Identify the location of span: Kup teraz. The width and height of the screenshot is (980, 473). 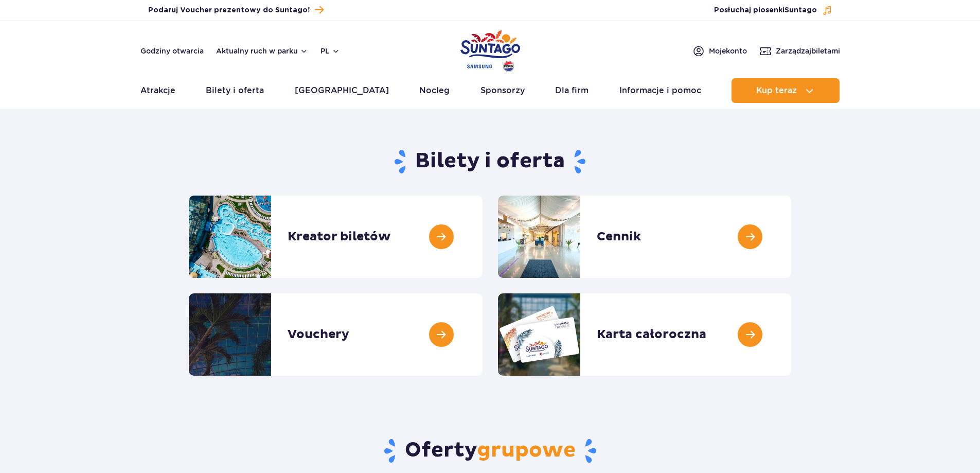
(776, 91).